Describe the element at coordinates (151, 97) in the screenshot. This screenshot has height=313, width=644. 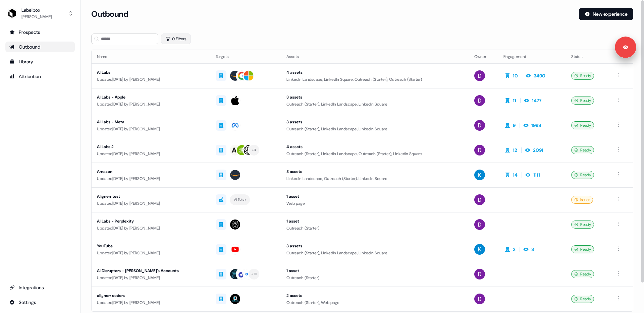
I see `div: AI Labs - Apple` at that location.